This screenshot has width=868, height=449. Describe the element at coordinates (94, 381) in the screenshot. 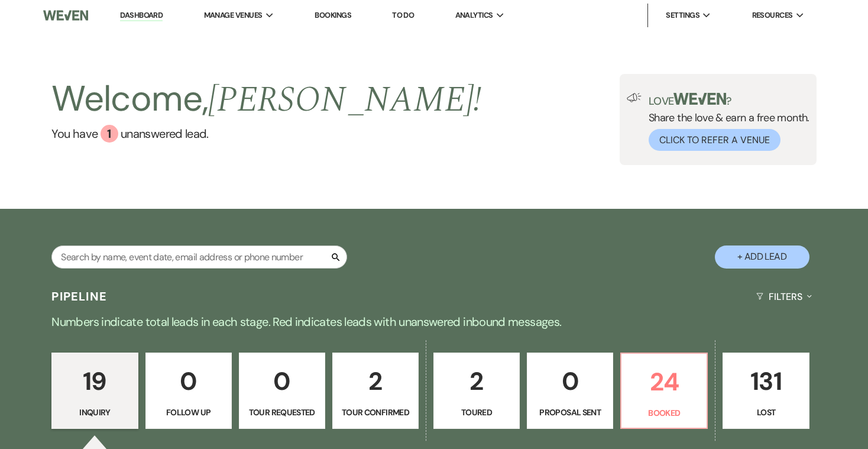

I see `p: 19` at that location.